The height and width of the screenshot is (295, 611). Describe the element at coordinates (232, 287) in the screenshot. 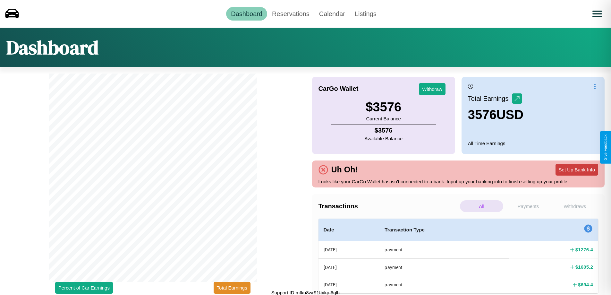

I see `button: Total Earnings` at that location.